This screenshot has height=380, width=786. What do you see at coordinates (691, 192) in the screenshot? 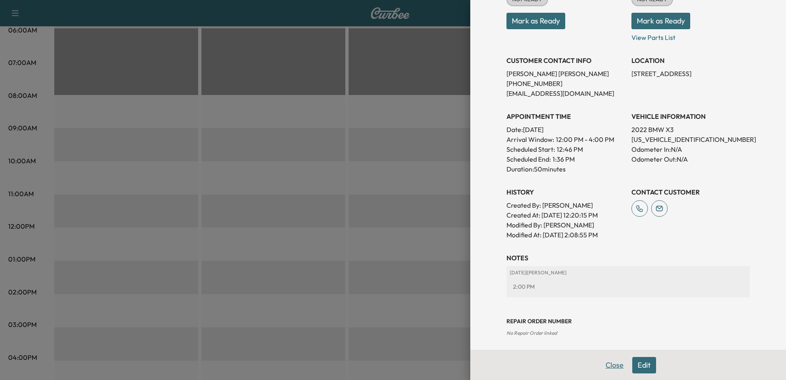
I see `h3: CONTACT CUSTOMER` at bounding box center [691, 192].